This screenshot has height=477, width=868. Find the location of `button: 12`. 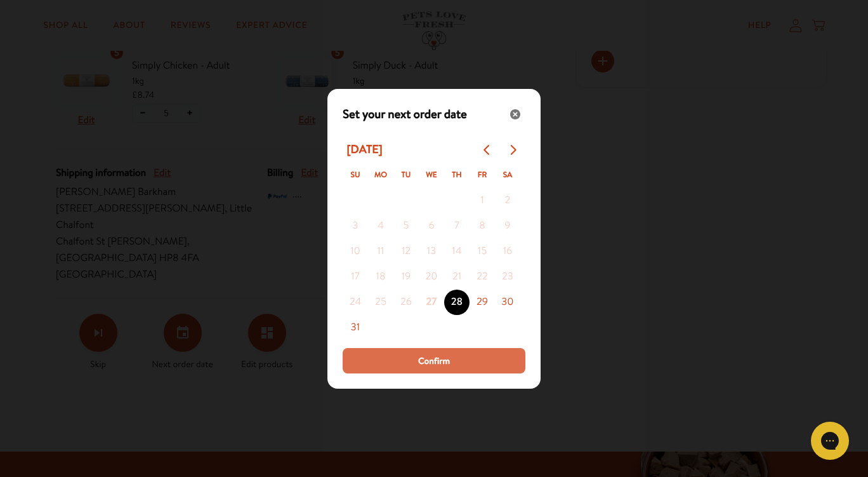

button: 12 is located at coordinates (406, 252).